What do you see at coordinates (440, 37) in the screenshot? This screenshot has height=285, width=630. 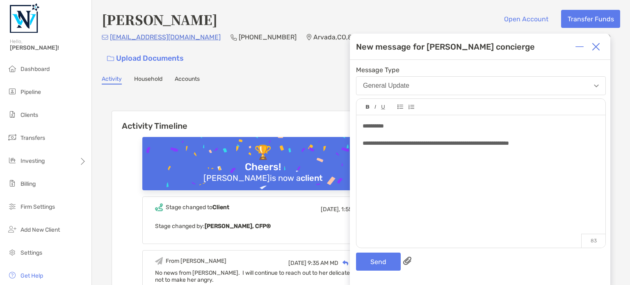 I see `p: Household Income` at bounding box center [440, 37].